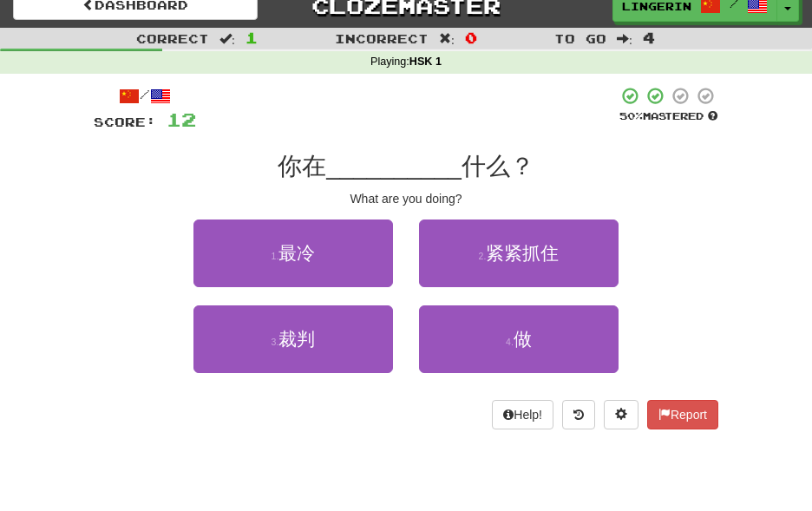 This screenshot has height=511, width=812. What do you see at coordinates (425, 62) in the screenshot?
I see `strong: HSK 1` at bounding box center [425, 62].